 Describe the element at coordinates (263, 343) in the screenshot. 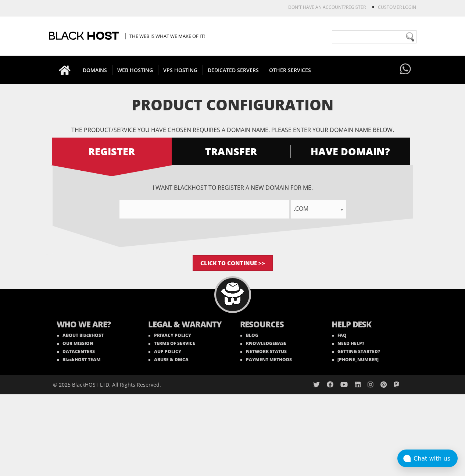

I see `a: KNOWLEDGEBASE` at that location.